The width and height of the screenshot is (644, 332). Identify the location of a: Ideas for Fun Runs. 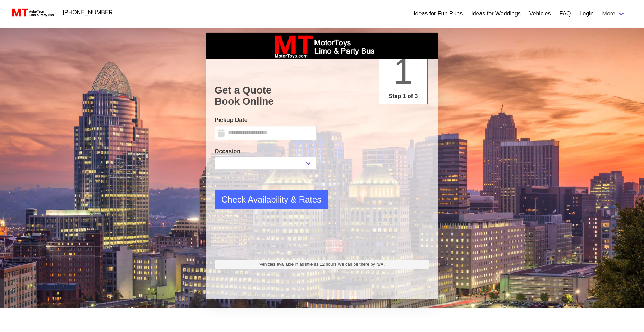
(438, 14).